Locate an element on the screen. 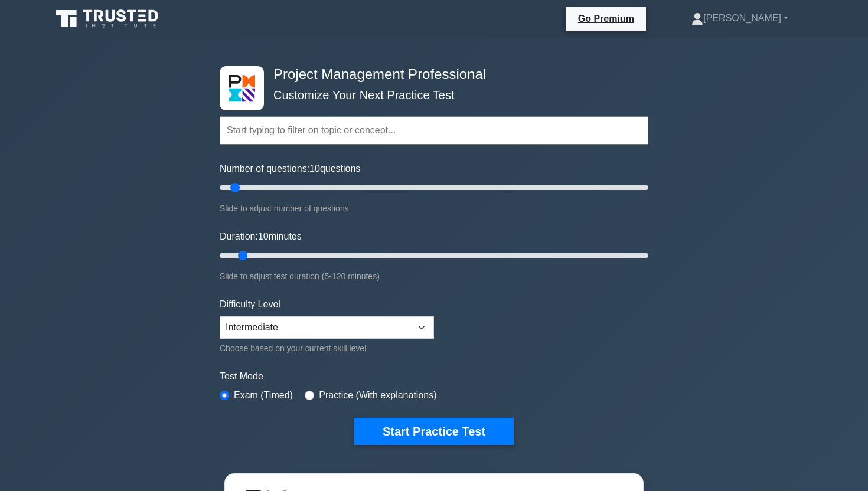 This screenshot has height=491, width=868. label: Duration: minutes is located at coordinates (260, 236).